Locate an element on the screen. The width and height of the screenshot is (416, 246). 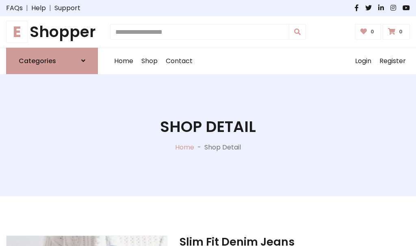
a: Register is located at coordinates (393, 61).